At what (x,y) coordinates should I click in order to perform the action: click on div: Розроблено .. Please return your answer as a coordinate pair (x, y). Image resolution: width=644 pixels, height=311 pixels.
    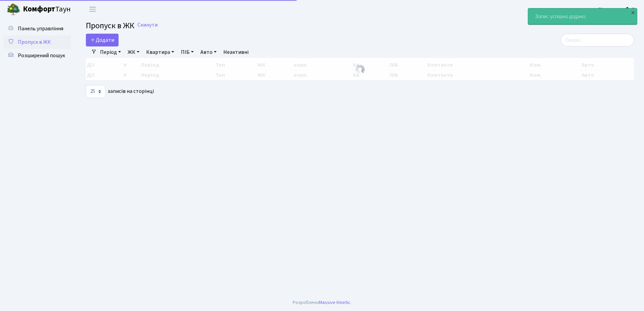
    Looking at the image, I should click on (322, 303).